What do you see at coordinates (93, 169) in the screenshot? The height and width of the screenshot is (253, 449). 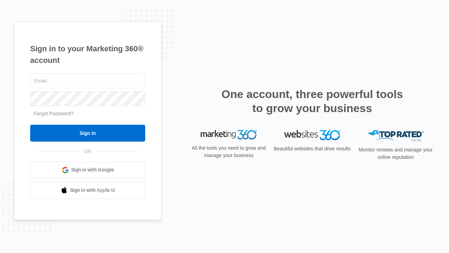 I see `span: Sign in with Google` at bounding box center [93, 169].